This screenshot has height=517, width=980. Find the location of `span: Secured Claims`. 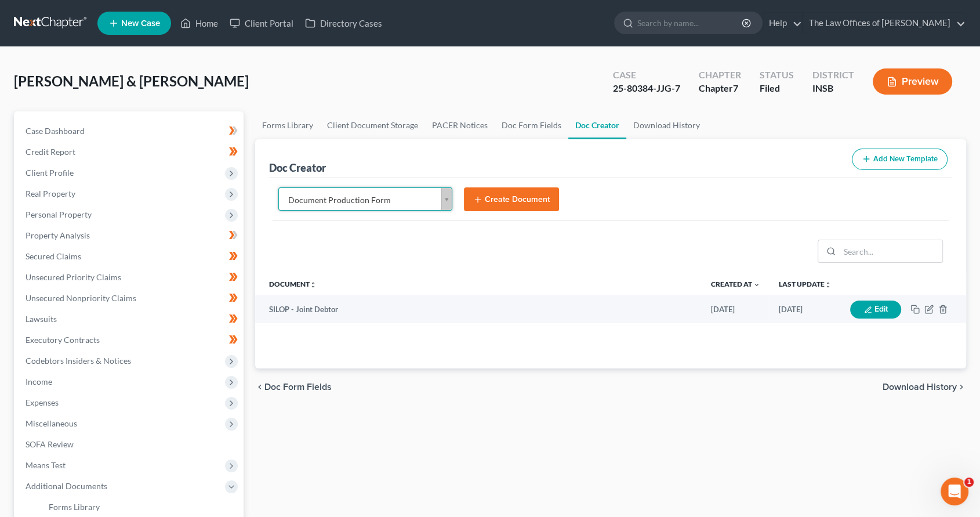

span: Secured Claims is located at coordinates (53, 255).